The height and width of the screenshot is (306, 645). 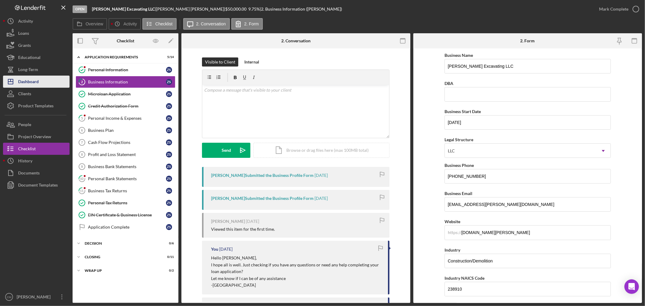 What do you see at coordinates (296, 268) in the screenshot?
I see `p: I hope all is well. Just checking if you have any questions or need any help completing your loan...` at bounding box center [296, 268].